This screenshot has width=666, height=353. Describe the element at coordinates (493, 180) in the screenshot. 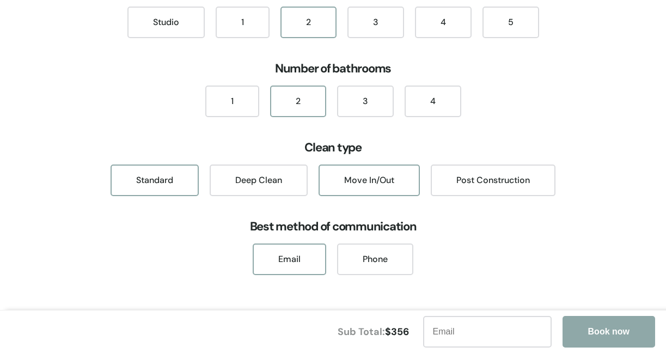

I see `div: Post Construction` at that location.